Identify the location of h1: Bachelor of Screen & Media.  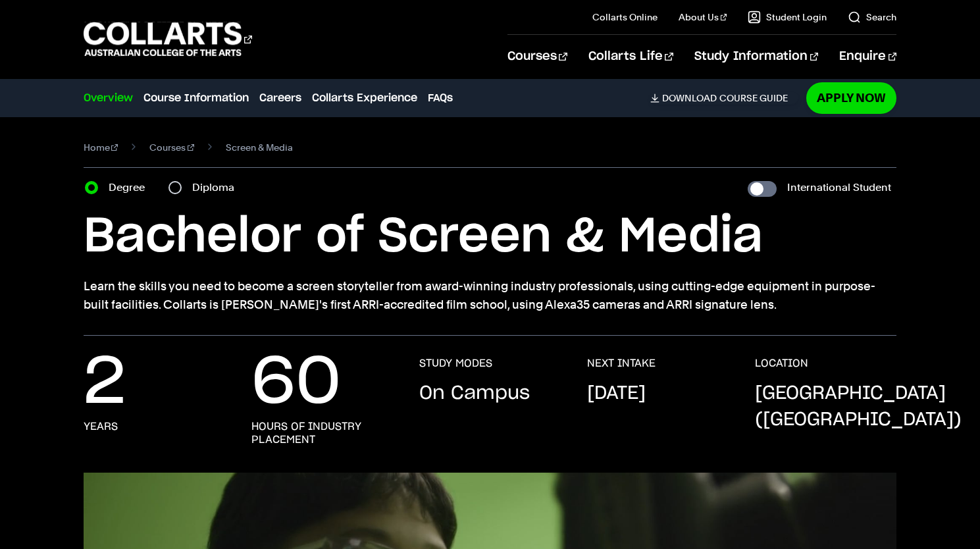
(490, 237).